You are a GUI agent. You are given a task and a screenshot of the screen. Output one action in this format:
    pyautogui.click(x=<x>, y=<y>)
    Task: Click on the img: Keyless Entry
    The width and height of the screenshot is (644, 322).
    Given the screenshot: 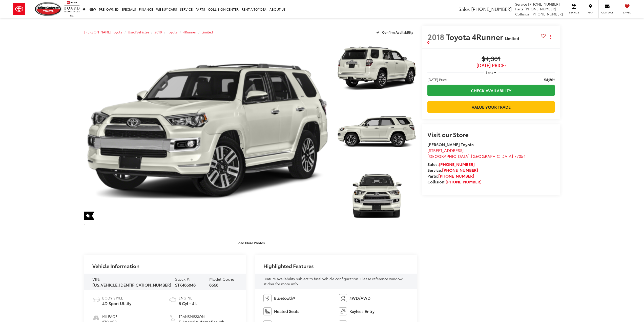 What is the action you would take?
    pyautogui.click(x=343, y=311)
    